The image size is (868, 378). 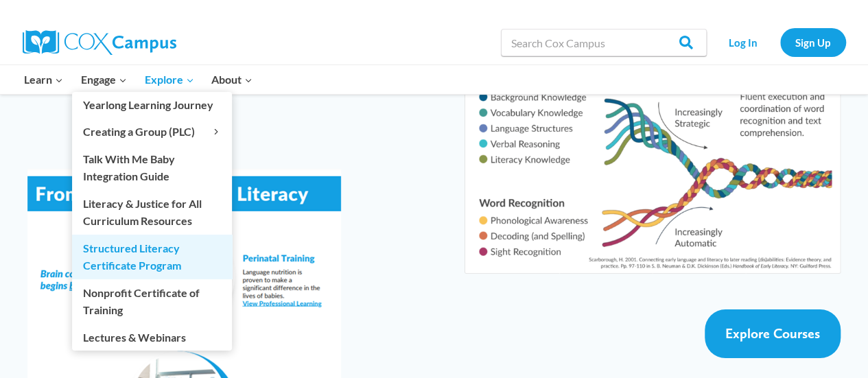 What do you see at coordinates (103, 80) in the screenshot?
I see `button: Child menu of Engage` at bounding box center [103, 80].